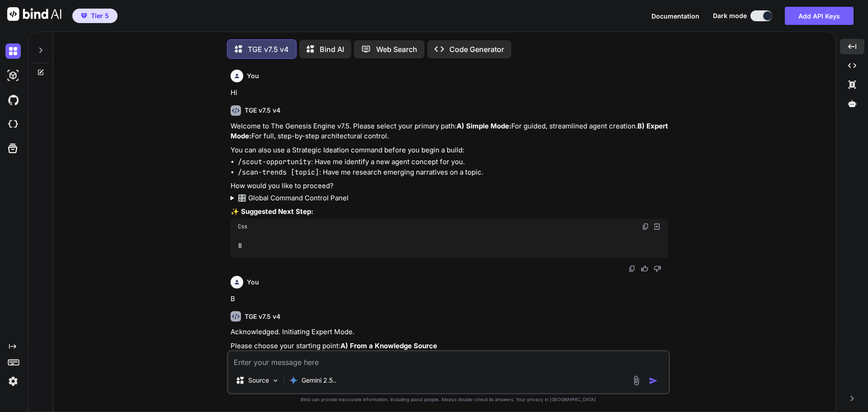 This screenshot has height=412, width=868. Describe the element at coordinates (657, 269) in the screenshot. I see `img: dislike` at that location.